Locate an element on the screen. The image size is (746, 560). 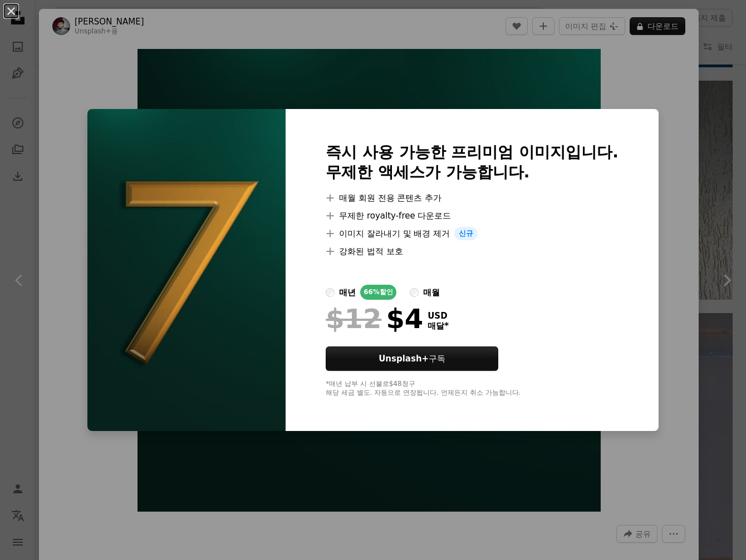
div: *매년 납부 시 선불로 $48 청구 해당 세금 별도. 자동으로 연장됩니다. 언제든지 취소 가능합니다. is located at coordinates (472, 389).